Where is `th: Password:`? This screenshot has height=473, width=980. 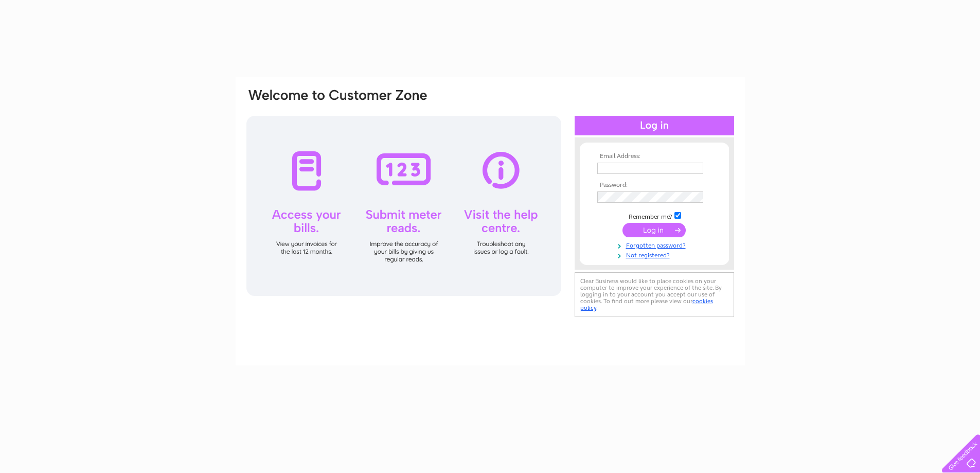
th: Password: is located at coordinates (654, 185).